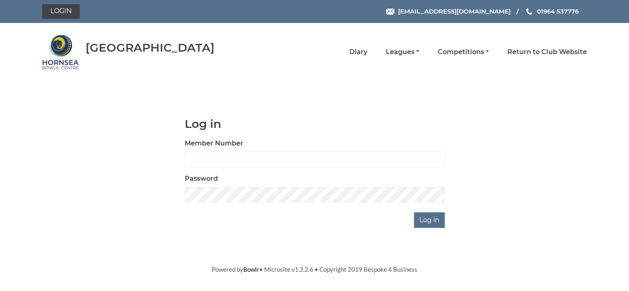  I want to click on a: Leagues, so click(402, 52).